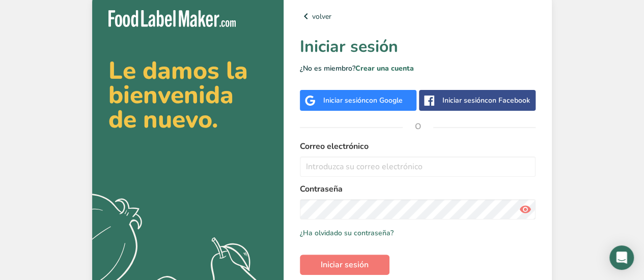 The image size is (644, 280). Describe the element at coordinates (418, 147) in the screenshot. I see `label: Correo electrónico` at that location.